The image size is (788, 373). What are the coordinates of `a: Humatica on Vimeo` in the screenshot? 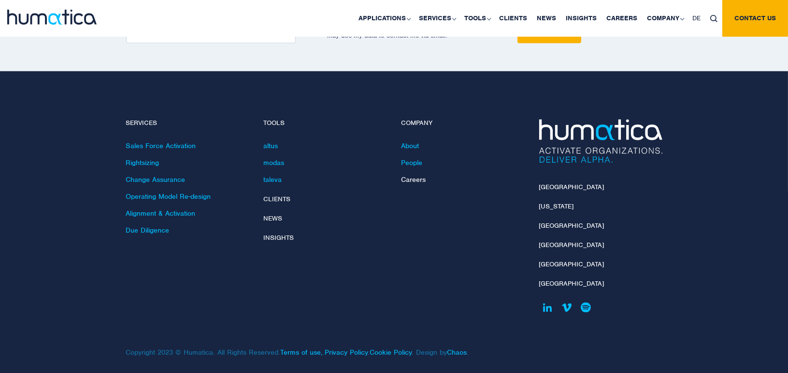 It's located at (566, 308).